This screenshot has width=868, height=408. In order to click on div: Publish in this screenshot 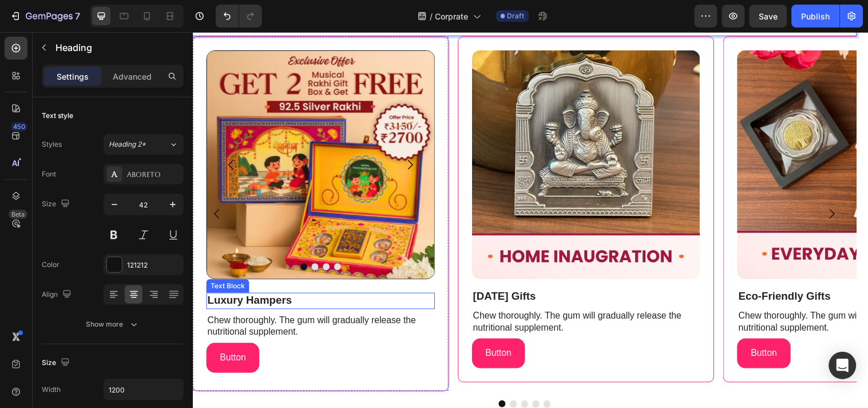, I will do `click(816, 16)`.